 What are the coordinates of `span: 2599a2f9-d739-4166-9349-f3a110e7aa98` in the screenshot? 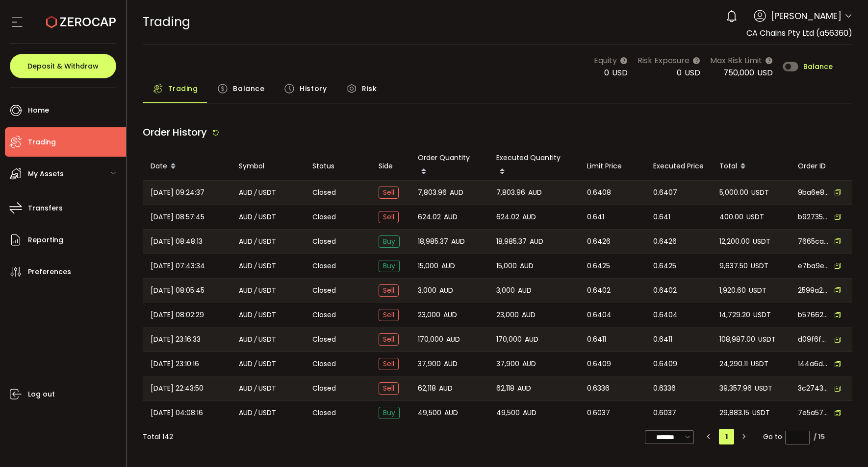 It's located at (813, 290).